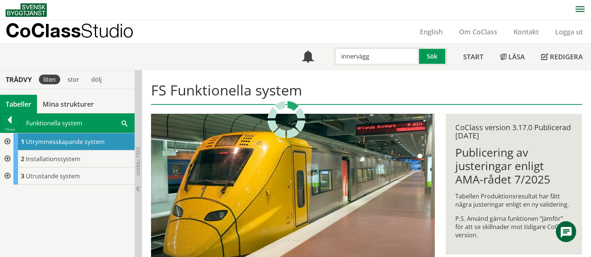 This screenshot has width=591, height=257. What do you see at coordinates (526, 32) in the screenshot?
I see `a: Kontakt` at bounding box center [526, 32].